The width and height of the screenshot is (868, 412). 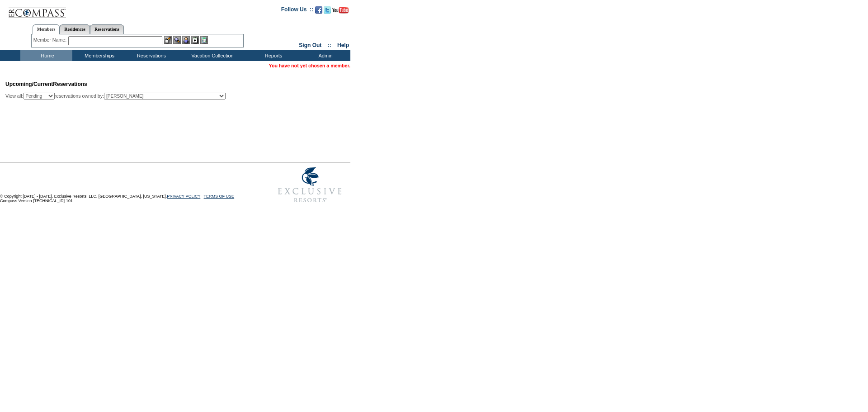 What do you see at coordinates (309, 185) in the screenshot?
I see `img: Exclusive Resorts` at bounding box center [309, 185].